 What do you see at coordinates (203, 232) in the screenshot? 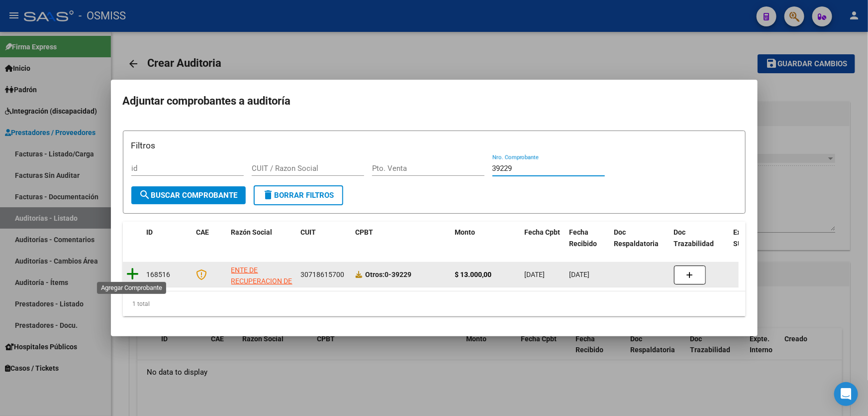
I see `span: CAE` at bounding box center [203, 232].